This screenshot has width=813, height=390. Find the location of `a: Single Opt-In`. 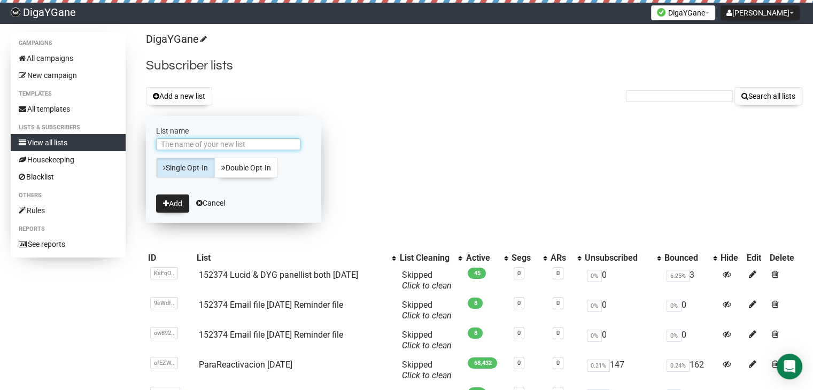

a: Single Opt-In is located at coordinates (186, 168).